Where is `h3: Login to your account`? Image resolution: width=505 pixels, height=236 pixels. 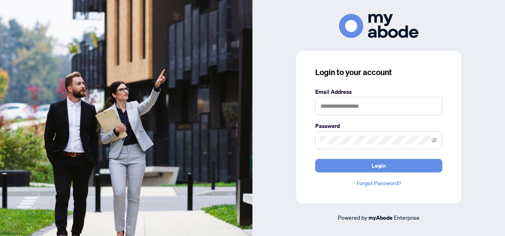 h3: Login to your account is located at coordinates (379, 72).